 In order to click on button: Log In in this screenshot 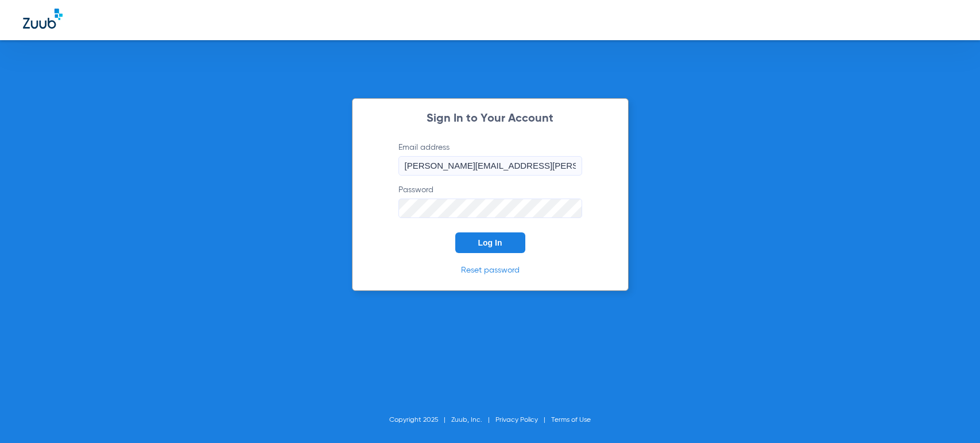, I will do `click(490, 243)`.